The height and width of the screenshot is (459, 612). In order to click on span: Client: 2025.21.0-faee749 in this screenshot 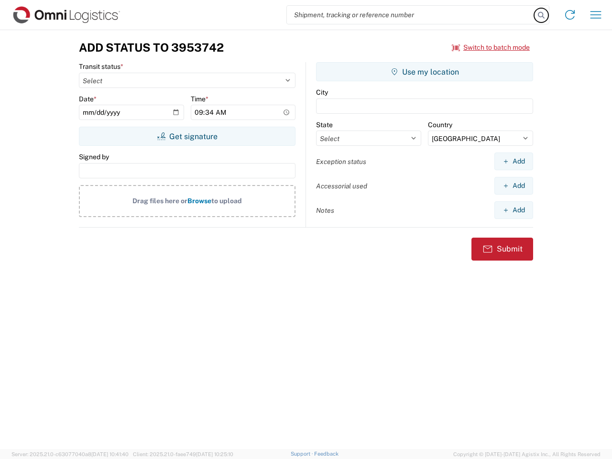, I will do `click(183, 454)`.